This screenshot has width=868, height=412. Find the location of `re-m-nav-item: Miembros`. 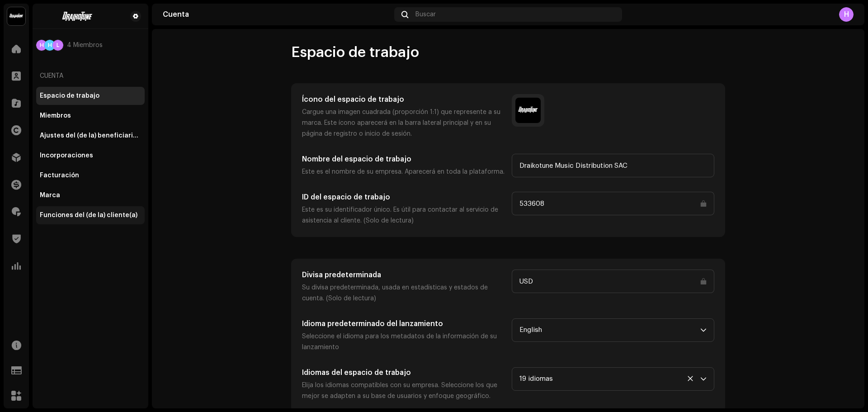

re-m-nav-item: Miembros is located at coordinates (91, 116).